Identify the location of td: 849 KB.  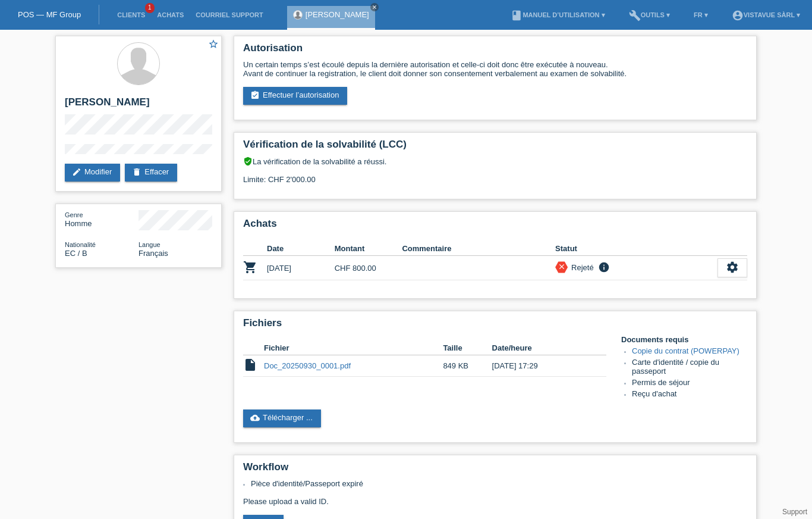
(467, 365).